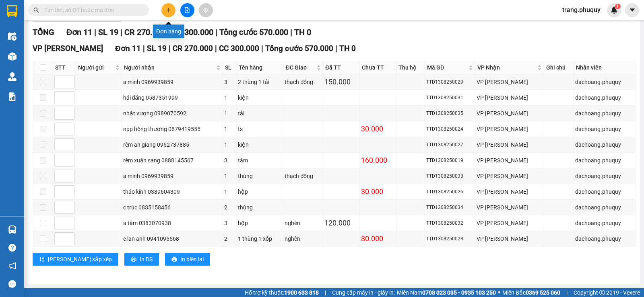  I want to click on div: 120.000, so click(341, 223).